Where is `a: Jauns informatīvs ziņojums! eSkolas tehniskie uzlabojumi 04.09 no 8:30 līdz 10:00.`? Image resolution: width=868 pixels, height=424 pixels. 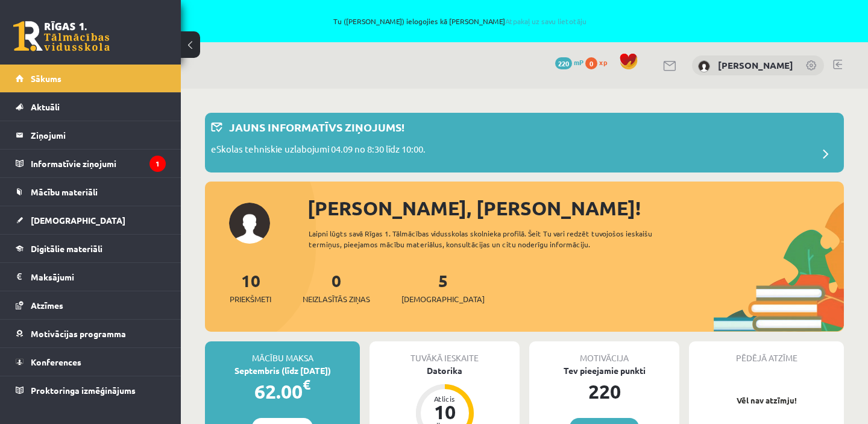
a: Jauns informatīvs ziņojums! eSkolas tehniskie uzlabojumi 04.09 no 8:30 līdz 10:00. is located at coordinates (524, 143).